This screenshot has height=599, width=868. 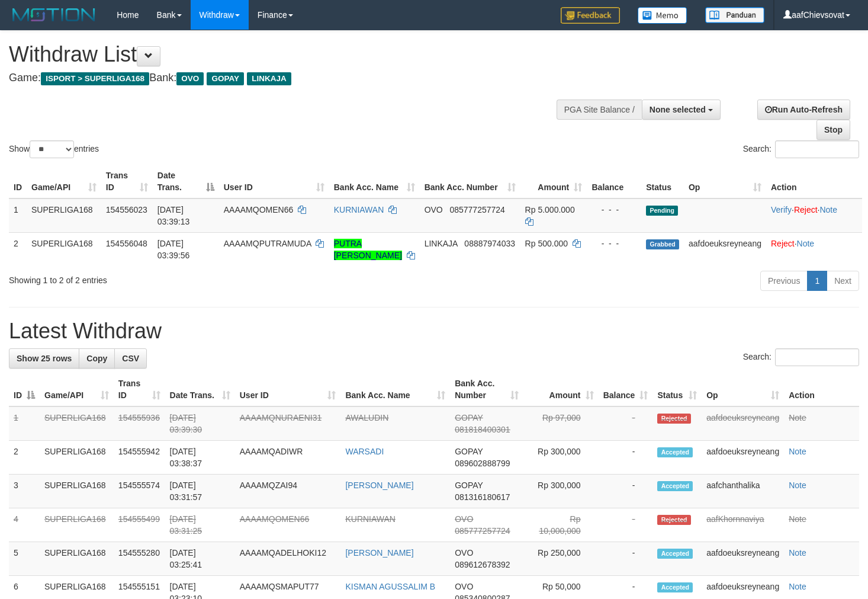 I want to click on td: 1, so click(x=24, y=424).